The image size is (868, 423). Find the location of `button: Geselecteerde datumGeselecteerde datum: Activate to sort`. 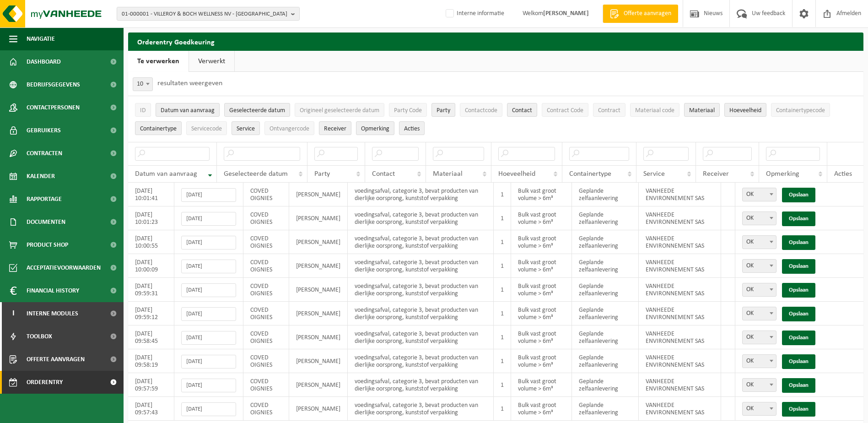

button: Geselecteerde datumGeselecteerde datum: Activate to sort is located at coordinates (257, 110).